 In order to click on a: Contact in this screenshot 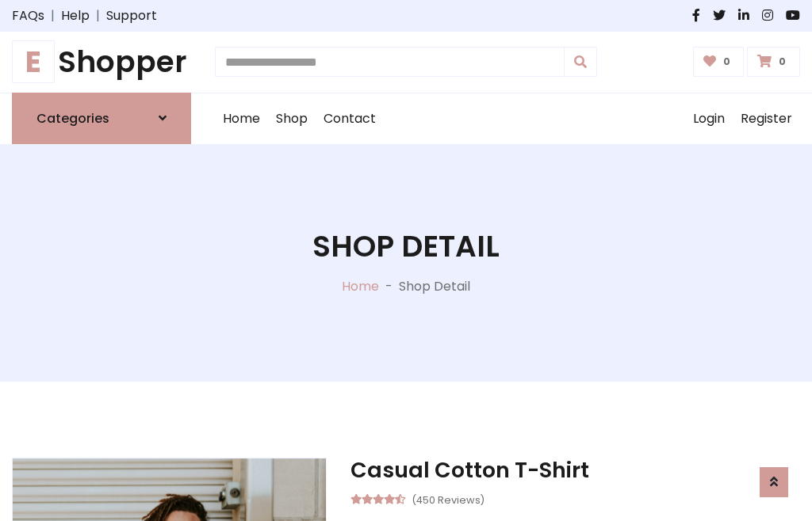, I will do `click(350, 118)`.